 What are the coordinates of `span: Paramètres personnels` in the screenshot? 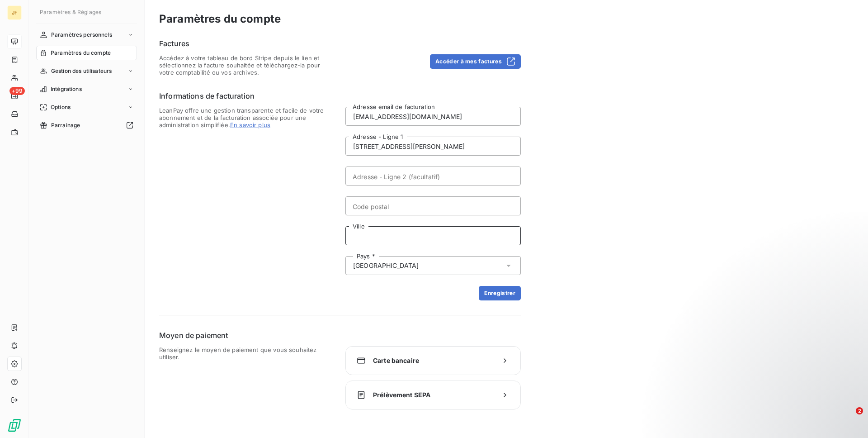 It's located at (82, 35).